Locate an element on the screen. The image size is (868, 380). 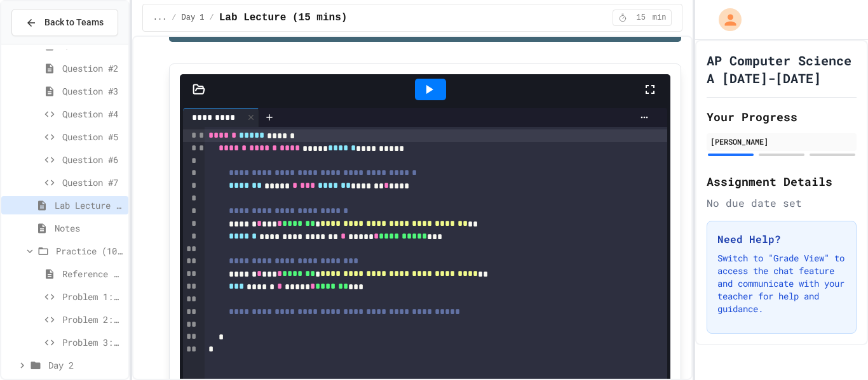
h3: Need Help? is located at coordinates (782, 240).